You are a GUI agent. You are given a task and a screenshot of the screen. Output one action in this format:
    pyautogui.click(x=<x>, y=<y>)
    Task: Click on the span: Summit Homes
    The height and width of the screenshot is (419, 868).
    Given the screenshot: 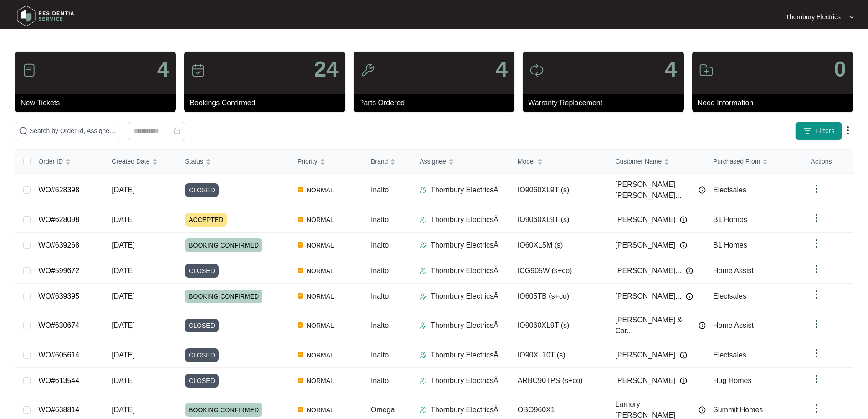 What is the action you would take?
    pyautogui.click(x=738, y=409)
    